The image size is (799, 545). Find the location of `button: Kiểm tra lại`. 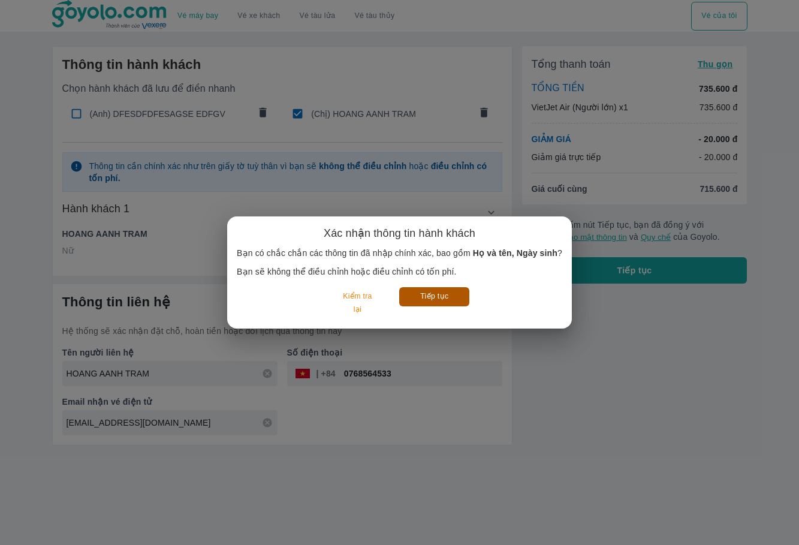

button: Kiểm tra lại is located at coordinates (357, 303).